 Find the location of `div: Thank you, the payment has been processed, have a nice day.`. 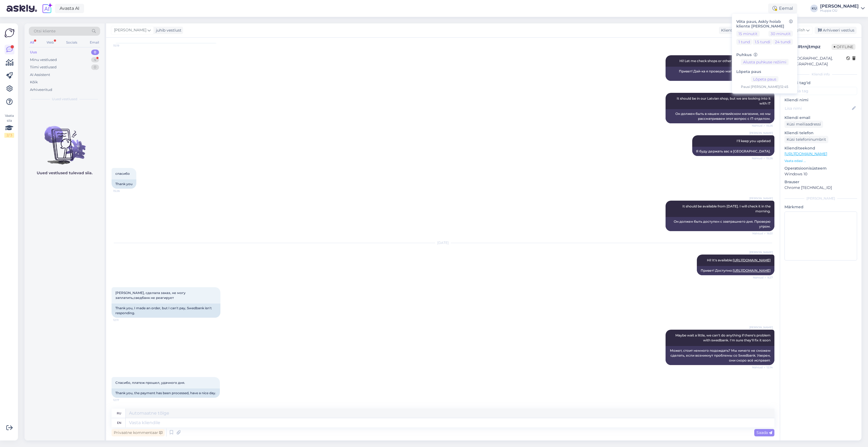

div: Thank you, the payment has been processed, have a nice day. is located at coordinates (166, 393).